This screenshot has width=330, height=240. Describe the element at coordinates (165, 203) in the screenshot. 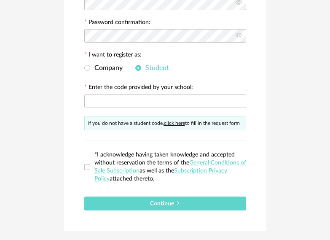

I see `button: Continue` at that location.